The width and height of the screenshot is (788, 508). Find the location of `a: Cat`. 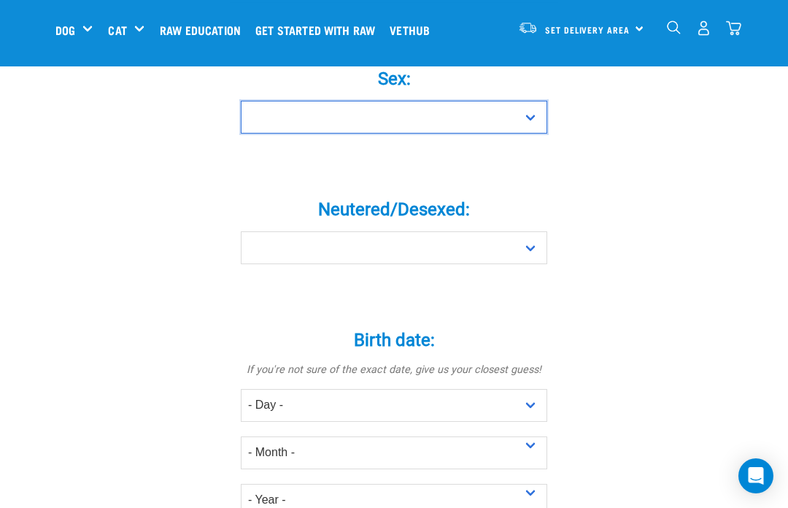

a: Cat is located at coordinates (117, 30).